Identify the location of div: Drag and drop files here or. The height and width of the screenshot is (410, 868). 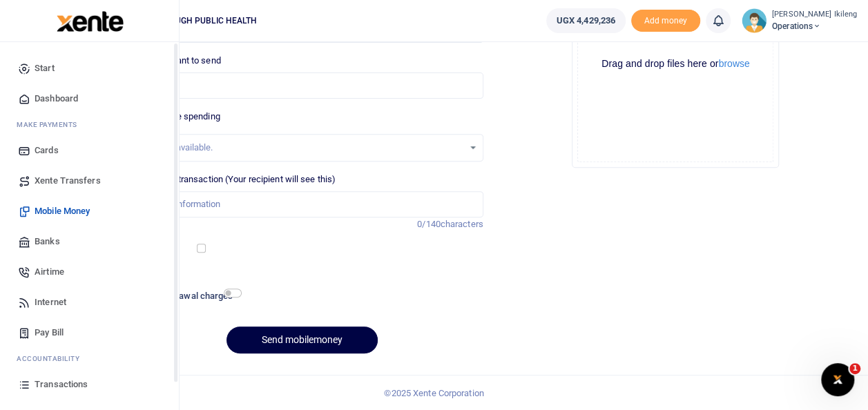
(675, 64).